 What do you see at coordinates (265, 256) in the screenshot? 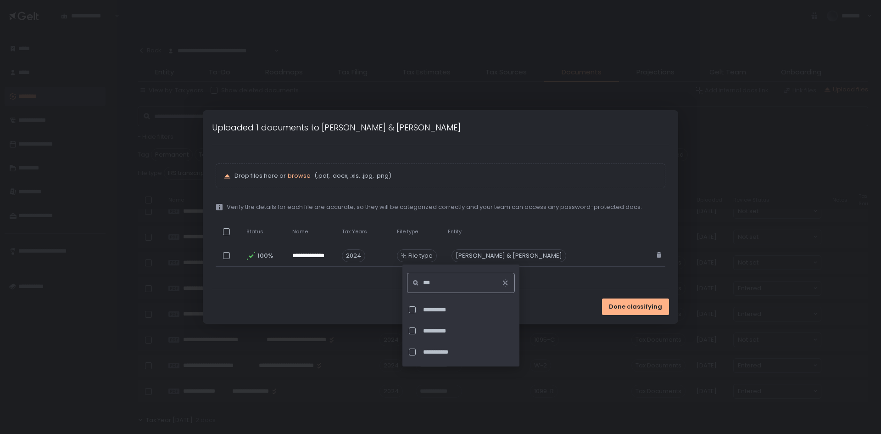
I see `span: 100%` at bounding box center [265, 256].